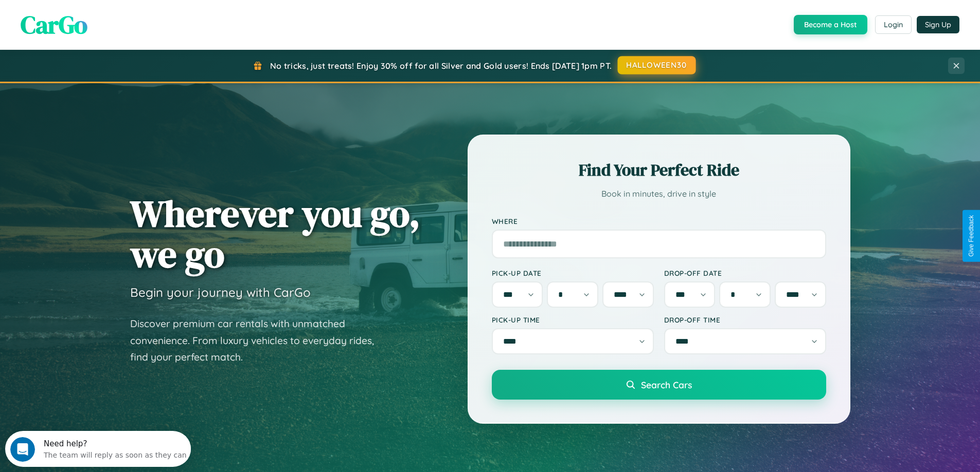 The image size is (980, 472). What do you see at coordinates (657, 65) in the screenshot?
I see `button: HALLOWEEN30` at bounding box center [657, 65].